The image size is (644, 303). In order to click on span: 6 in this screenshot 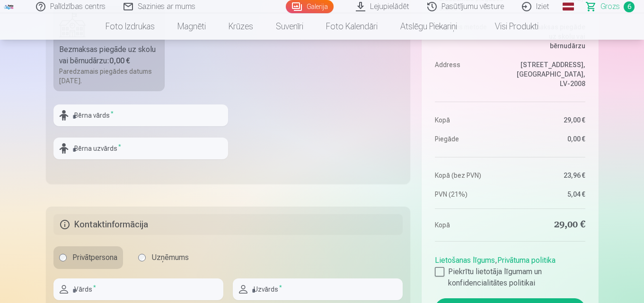, I will do `click(629, 7)`.